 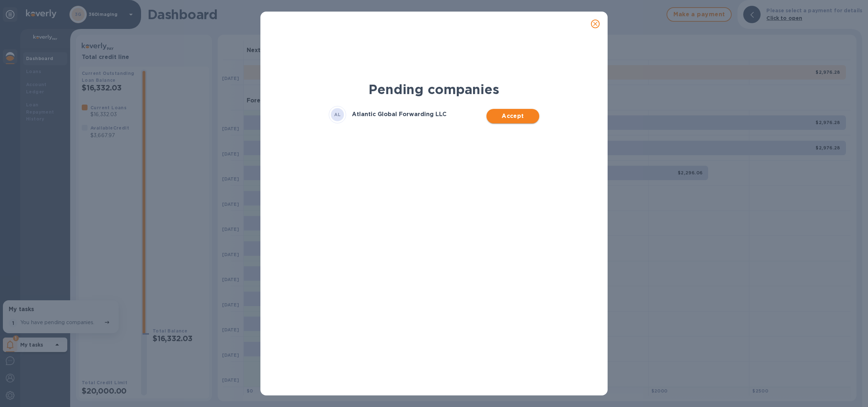 I want to click on b: AL, so click(x=338, y=114).